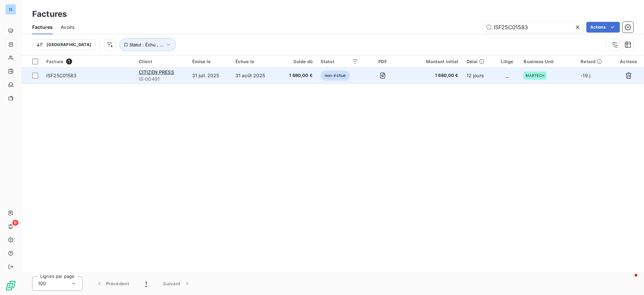  What do you see at coordinates (335, 75) in the screenshot?
I see `span: non-échue` at bounding box center [335, 75].